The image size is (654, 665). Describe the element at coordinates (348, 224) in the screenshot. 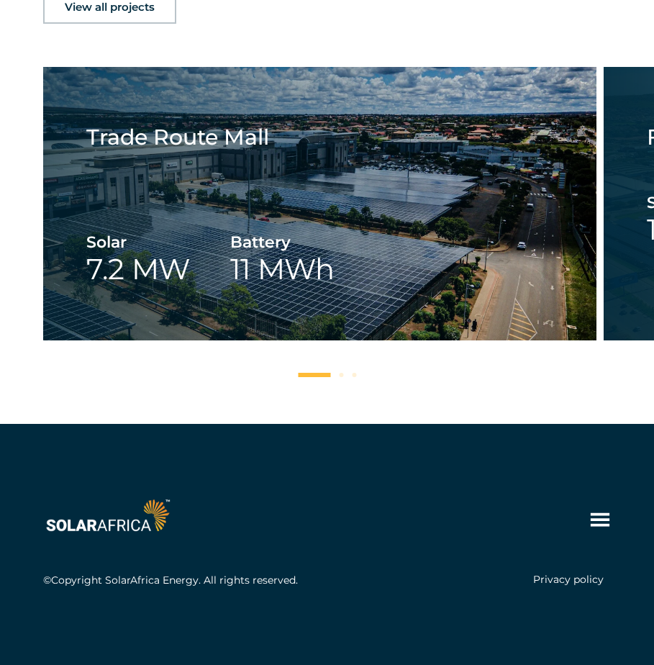

I see `div: Carousel` at that location.